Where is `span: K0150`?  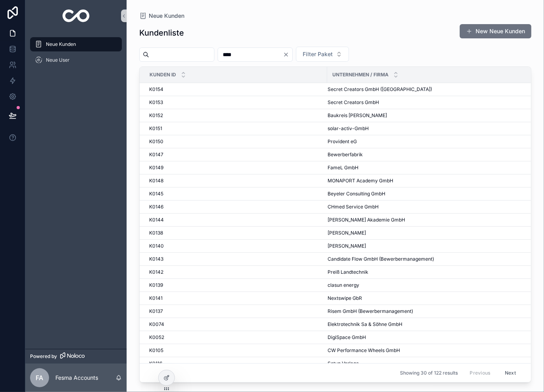
span: K0150 is located at coordinates (156, 141).